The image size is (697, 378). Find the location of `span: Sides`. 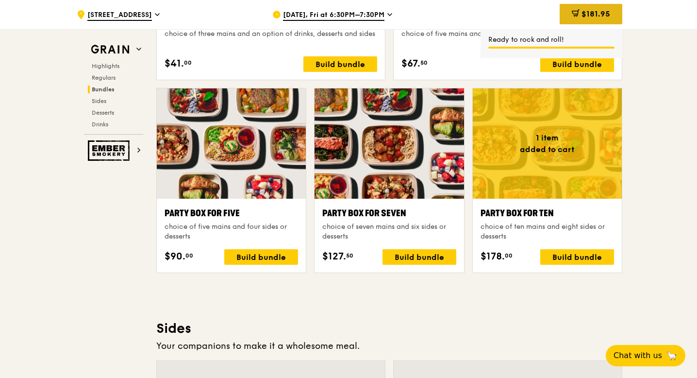

span: Sides is located at coordinates (99, 101).